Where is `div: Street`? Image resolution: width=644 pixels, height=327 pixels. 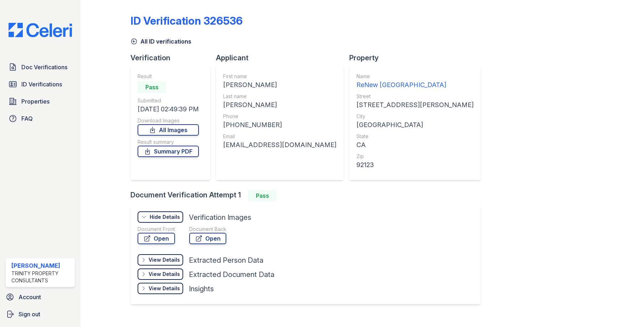
div: Street is located at coordinates (415, 96).